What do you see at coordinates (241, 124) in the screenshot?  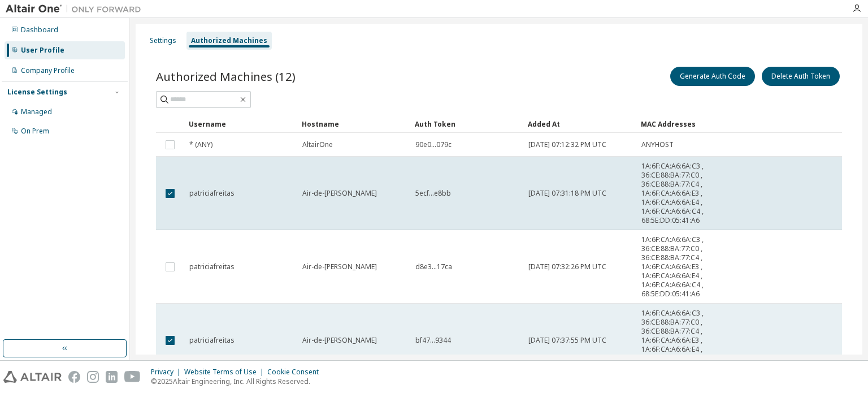 I see `div: Username` at bounding box center [241, 124].